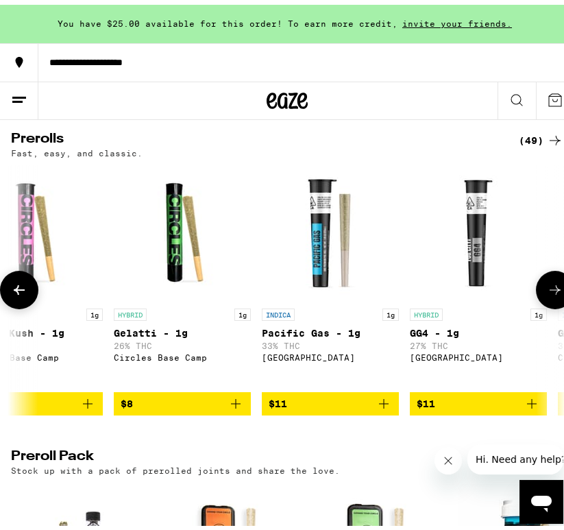 The width and height of the screenshot is (564, 530). What do you see at coordinates (254, 136) in the screenshot?
I see `h2: Prerolls` at bounding box center [254, 136].